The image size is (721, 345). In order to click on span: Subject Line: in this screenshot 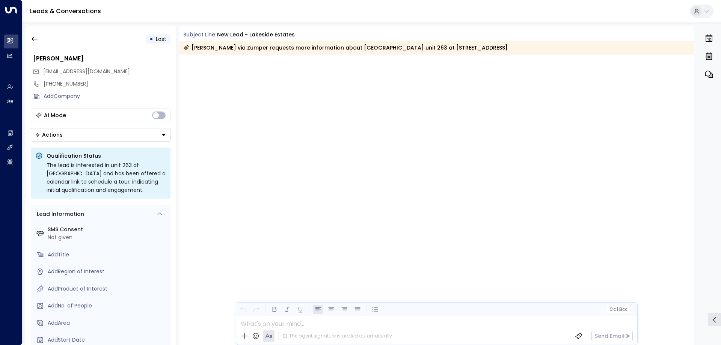, I will do `click(200, 35)`.